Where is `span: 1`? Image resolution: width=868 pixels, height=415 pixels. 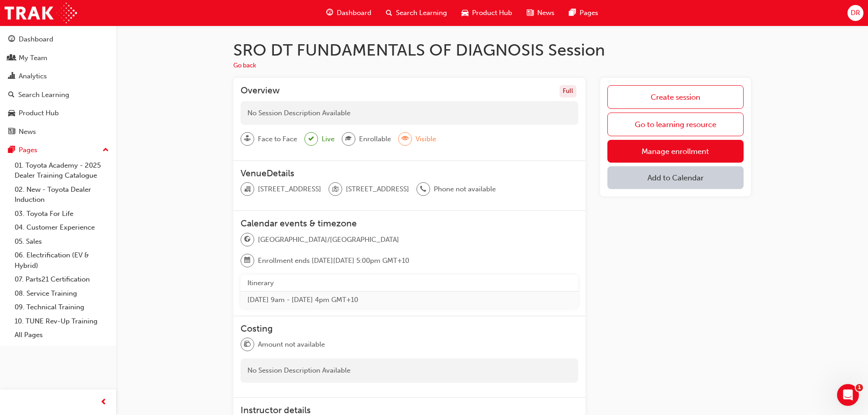
span: 1 is located at coordinates (859, 387).